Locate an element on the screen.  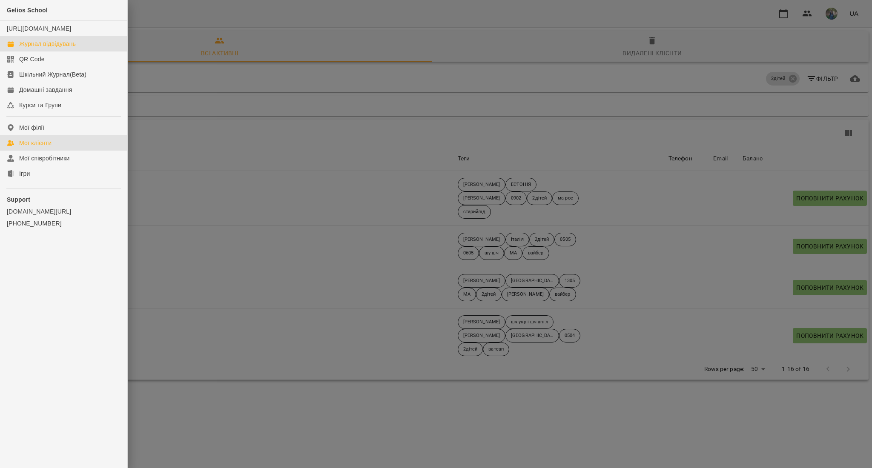
div: Домашні завдання is located at coordinates (46, 90).